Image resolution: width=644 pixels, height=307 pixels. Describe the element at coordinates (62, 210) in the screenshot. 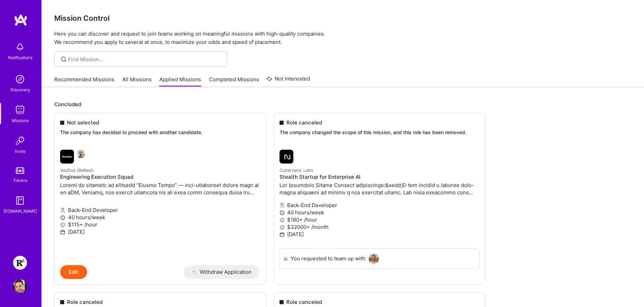

I see `i: icon Applicant` at that location.